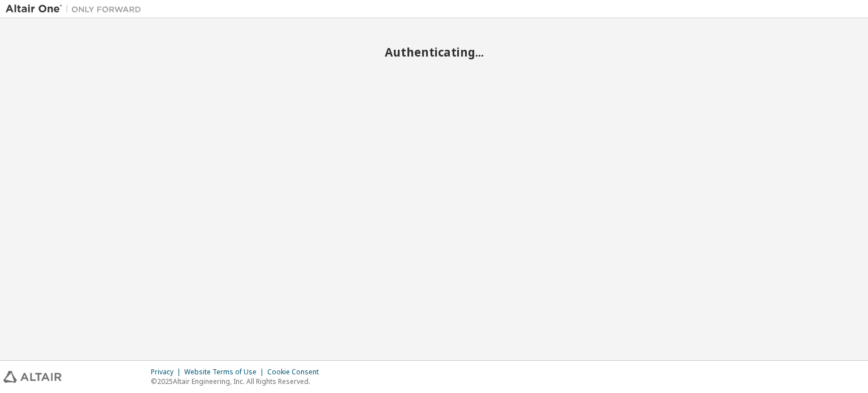 Image resolution: width=868 pixels, height=393 pixels. What do you see at coordinates (296, 372) in the screenshot?
I see `div: Cookie Consent` at bounding box center [296, 372].